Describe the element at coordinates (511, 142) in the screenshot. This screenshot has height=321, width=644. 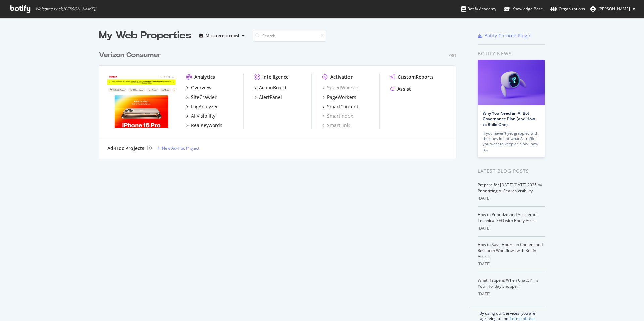
I see `div: If you haven’t yet grappled with the question of what AI traffic you want to keep or block, now is…` at that location.